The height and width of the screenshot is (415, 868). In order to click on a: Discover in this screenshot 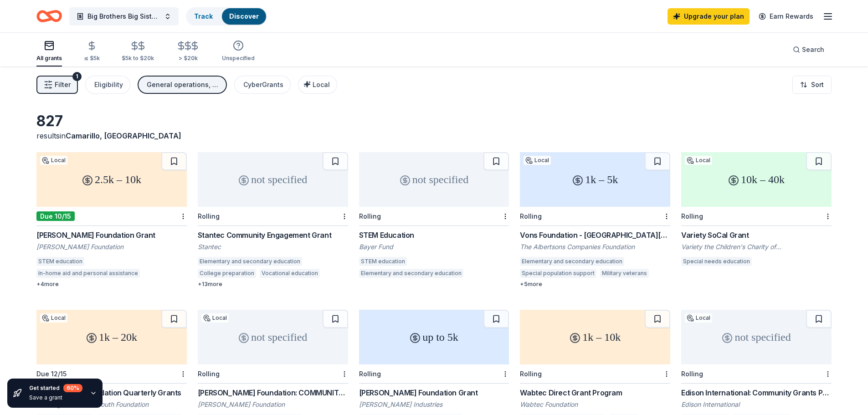, I will do `click(244, 16)`.